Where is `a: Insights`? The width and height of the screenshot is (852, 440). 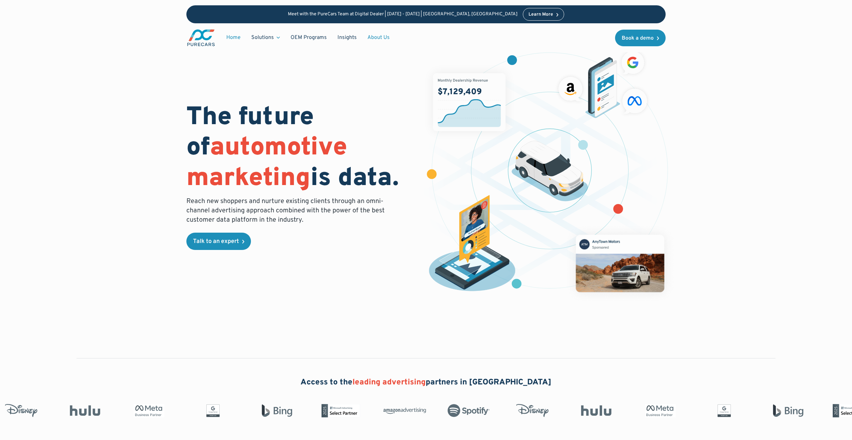
a: Insights is located at coordinates (347, 38).